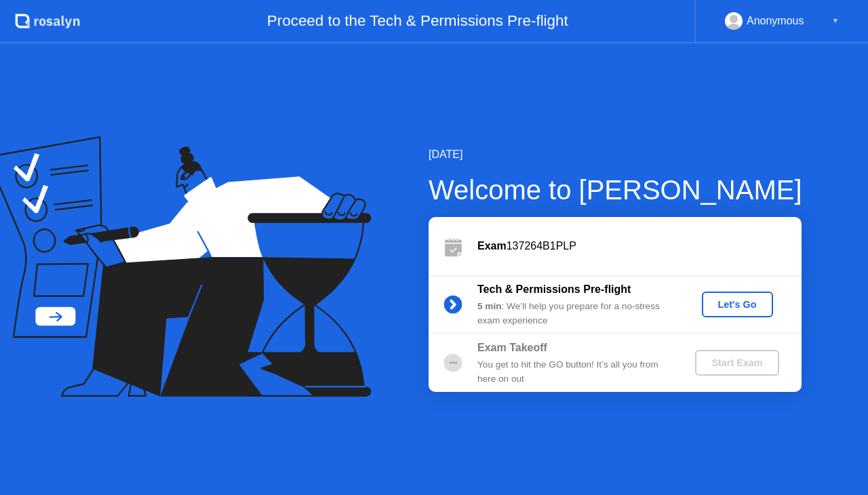  Describe the element at coordinates (575, 372) in the screenshot. I see `div: You get to hit the GO button! It’s all you from here on out` at that location.